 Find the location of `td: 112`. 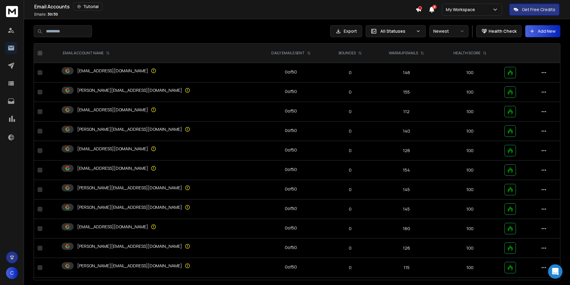

td: 112 is located at coordinates (406, 112).